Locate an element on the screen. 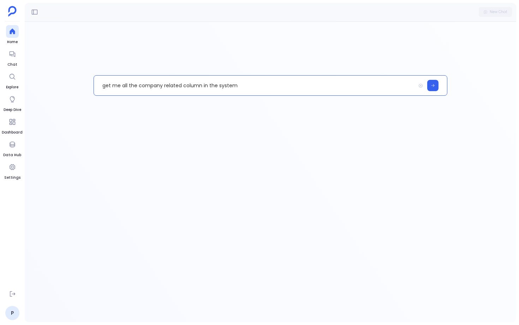 This screenshot has height=325, width=519. a: Chat is located at coordinates (12, 58).